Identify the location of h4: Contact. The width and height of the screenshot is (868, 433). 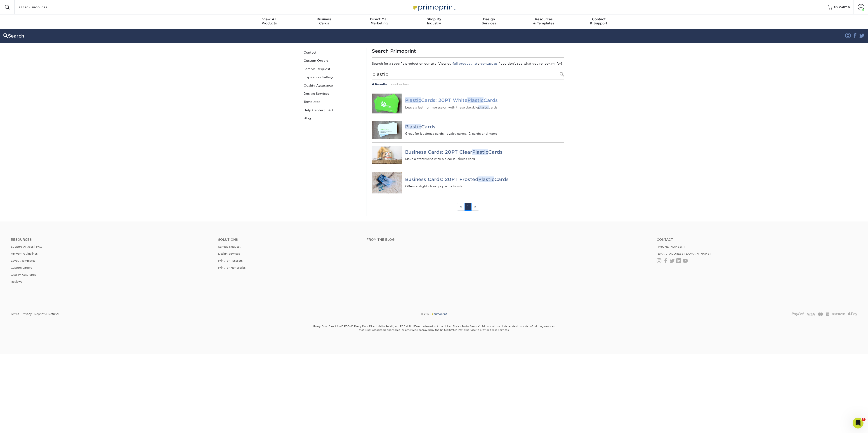
(757, 240).